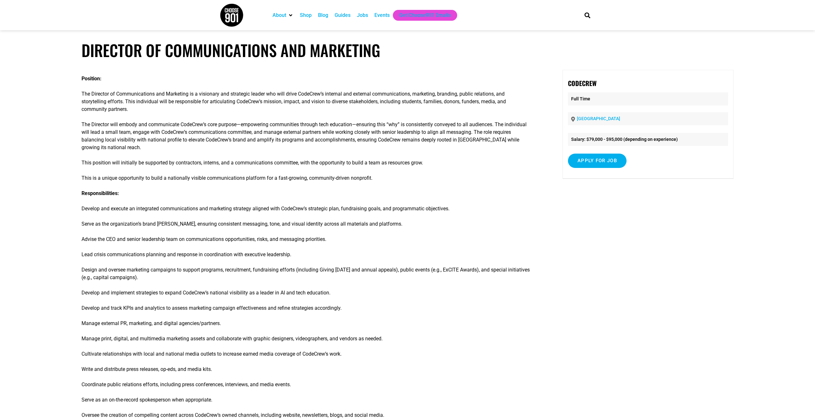 The height and width of the screenshot is (420, 815). I want to click on p: Manage print, digital, and multimedia marketing assets and collaborate with graphic designers, vi..., so click(306, 338).